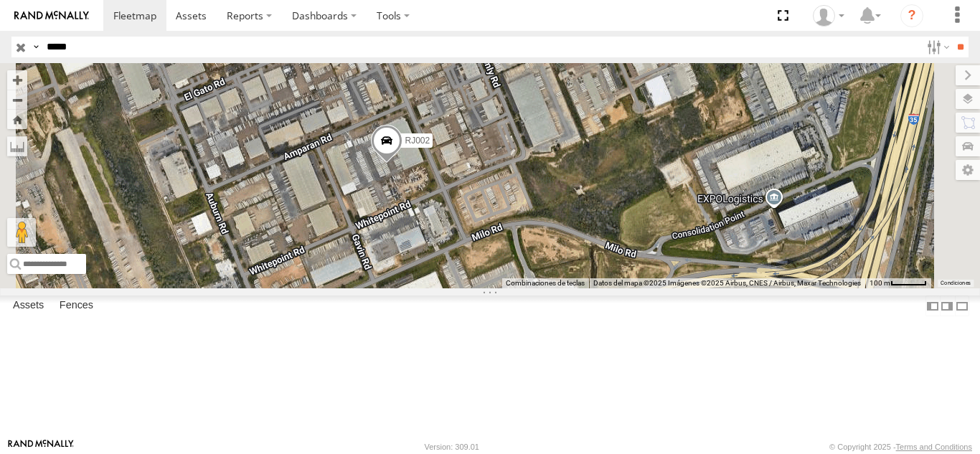 Image resolution: width=980 pixels, height=454 pixels. What do you see at coordinates (28, 306) in the screenshot?
I see `label: Assets` at bounding box center [28, 306].